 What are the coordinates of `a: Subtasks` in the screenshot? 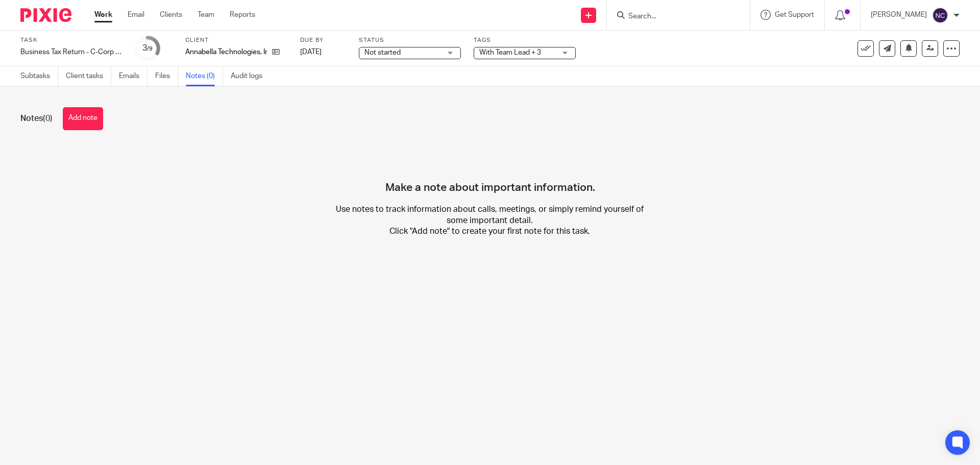 It's located at (39, 76).